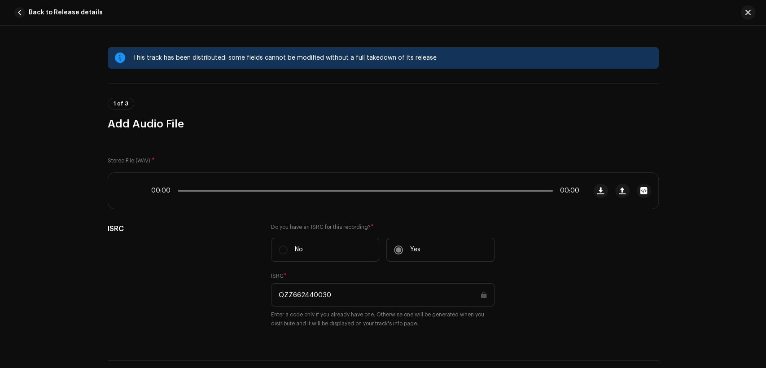 The height and width of the screenshot is (368, 766). I want to click on label: ISRC, so click(279, 276).